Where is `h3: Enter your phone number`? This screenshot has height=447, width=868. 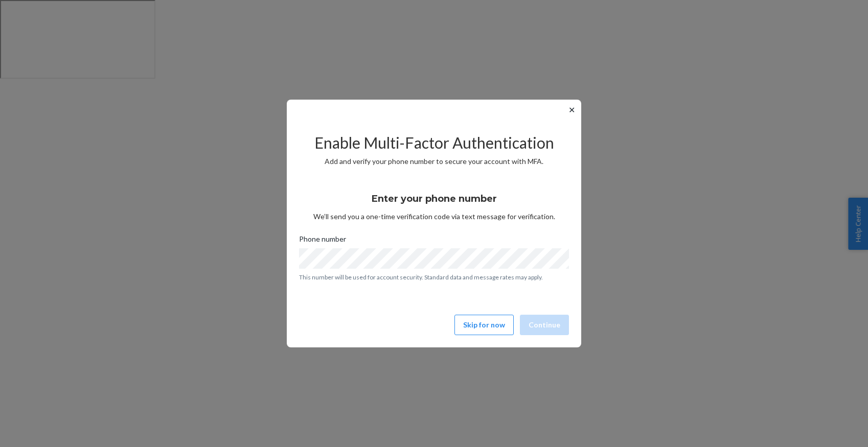 h3: Enter your phone number is located at coordinates (434, 198).